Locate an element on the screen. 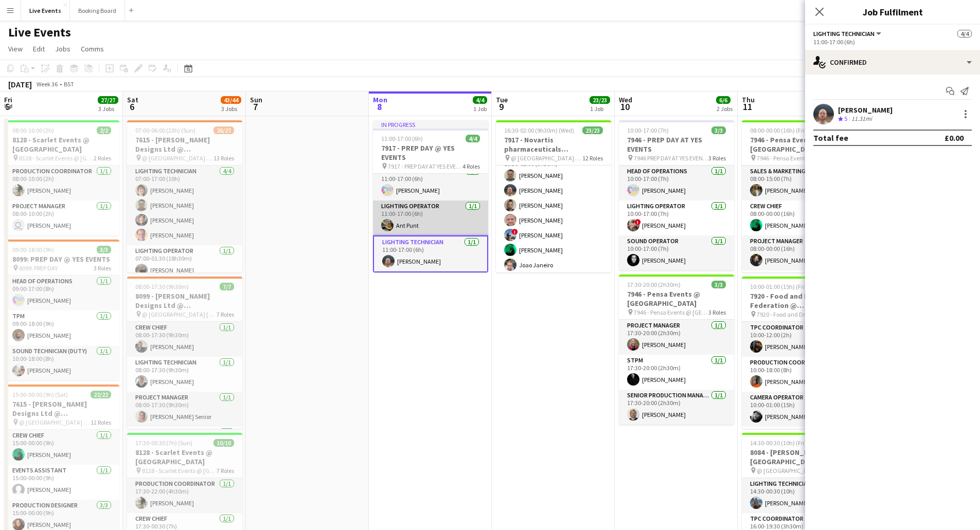 The width and height of the screenshot is (980, 530). span: 14:30-00:30 (10h) (Fri) is located at coordinates (779, 443).